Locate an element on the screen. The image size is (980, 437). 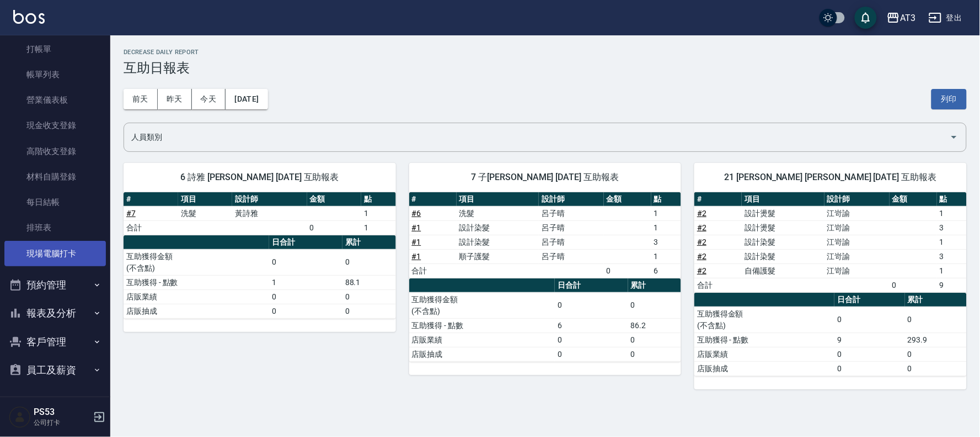
a: 現場電腦打卡 is located at coordinates (55, 253).